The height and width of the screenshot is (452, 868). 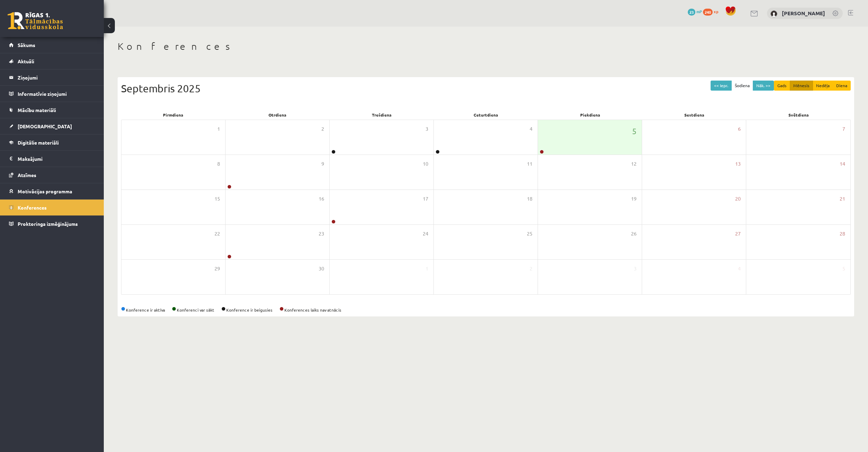 I want to click on span: 21, so click(x=842, y=199).